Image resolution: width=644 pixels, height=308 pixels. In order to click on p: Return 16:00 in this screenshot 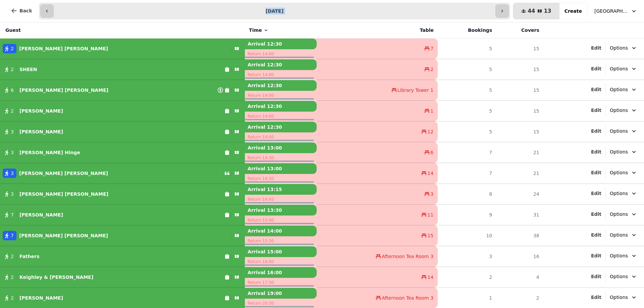, I will do `click(281, 262)`.